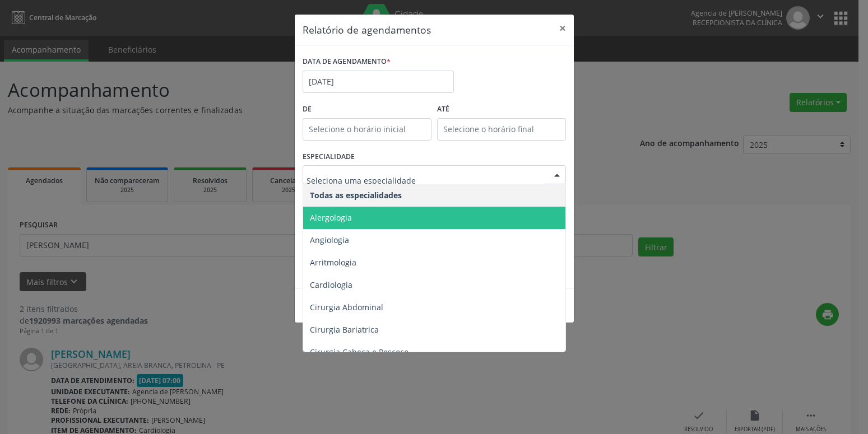 The image size is (868, 434). I want to click on h5: Relatório de agendamentos, so click(366, 30).